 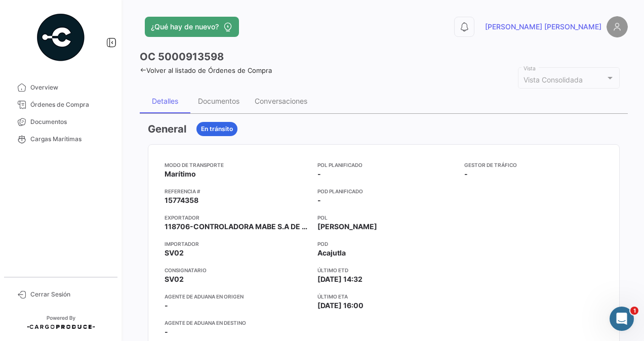 What do you see at coordinates (553, 80) in the screenshot?
I see `mat-select-trigger: Vista Consolidada` at bounding box center [553, 80].